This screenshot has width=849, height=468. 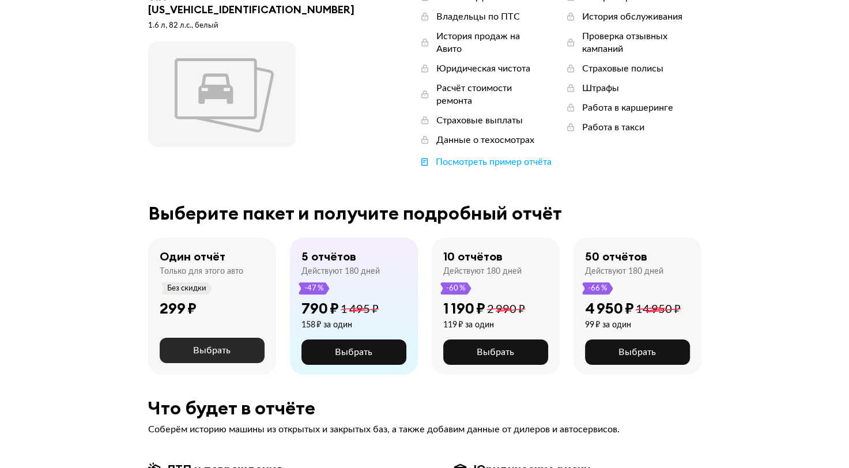 I want to click on div: Страховые полисы, so click(x=623, y=69).